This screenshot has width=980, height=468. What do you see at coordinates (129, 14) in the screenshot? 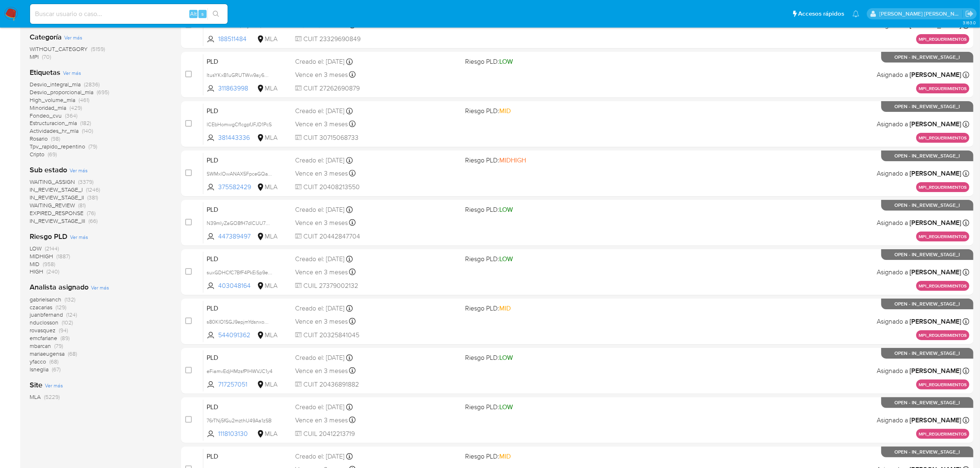
I see `input: Buscar usuario o caso...` at bounding box center [129, 14].